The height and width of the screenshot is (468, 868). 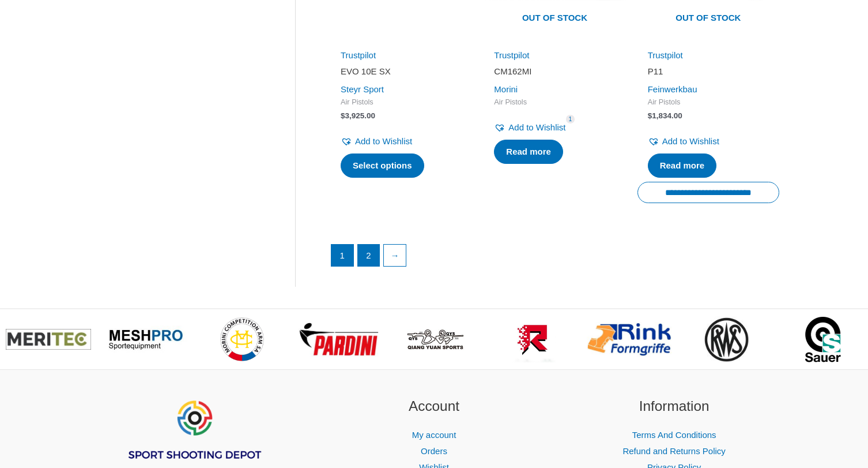 I want to click on h2: CM162MI, so click(x=555, y=72).